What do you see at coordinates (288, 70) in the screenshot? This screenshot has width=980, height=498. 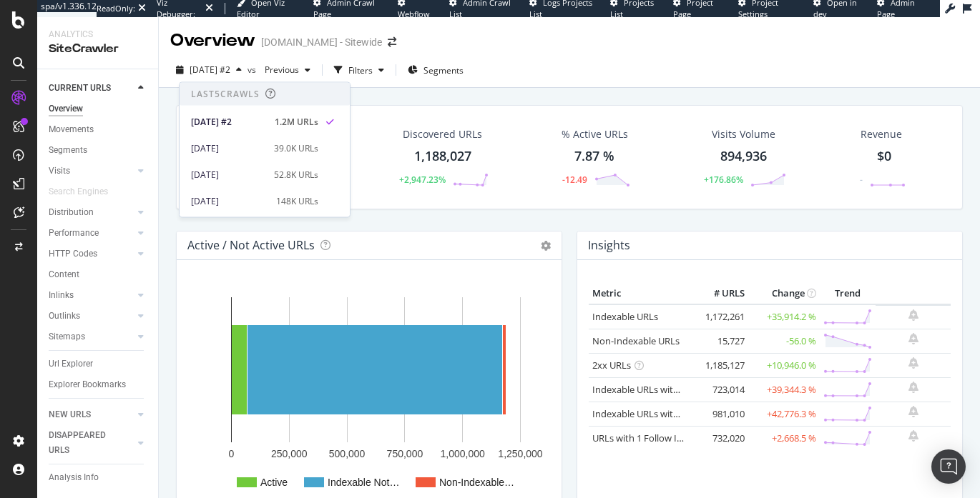 I see `button: Previous` at bounding box center [288, 70].